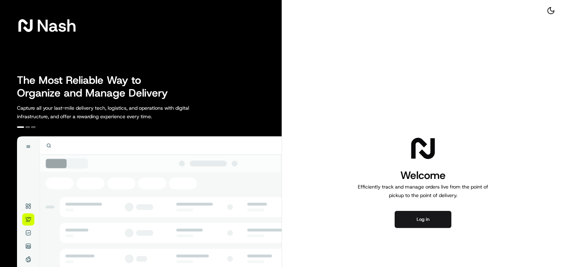  What do you see at coordinates (56, 26) in the screenshot?
I see `span: Nash` at bounding box center [56, 26].